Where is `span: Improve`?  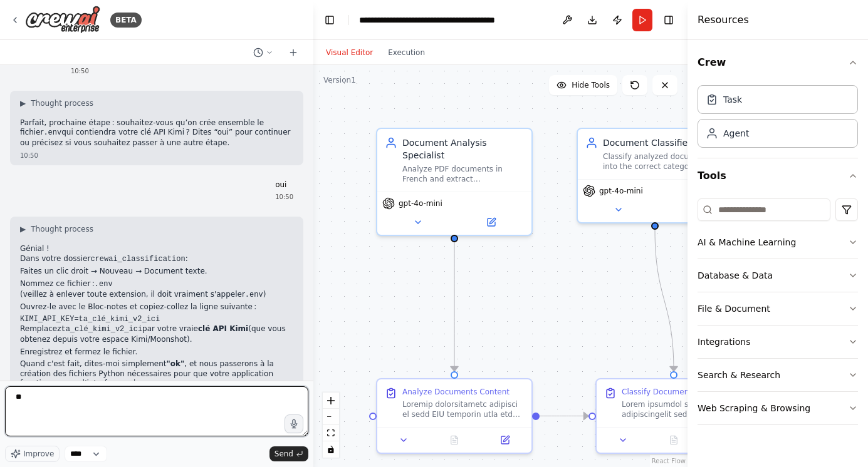 span: Improve is located at coordinates (38, 454).